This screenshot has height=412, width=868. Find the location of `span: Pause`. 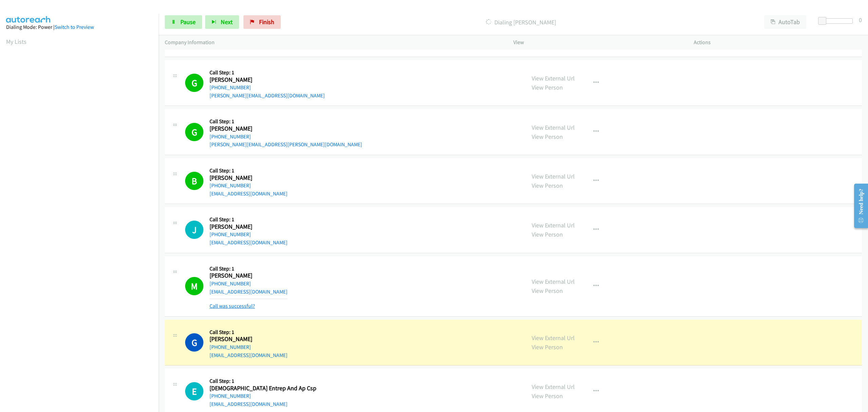

span: Pause is located at coordinates (188, 22).